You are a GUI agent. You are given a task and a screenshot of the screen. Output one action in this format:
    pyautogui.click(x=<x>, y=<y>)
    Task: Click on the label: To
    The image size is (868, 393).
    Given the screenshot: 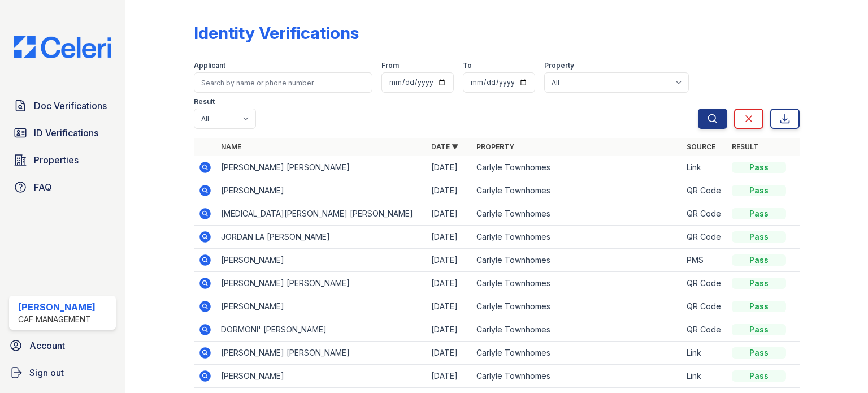 What is the action you would take?
    pyautogui.click(x=467, y=65)
    